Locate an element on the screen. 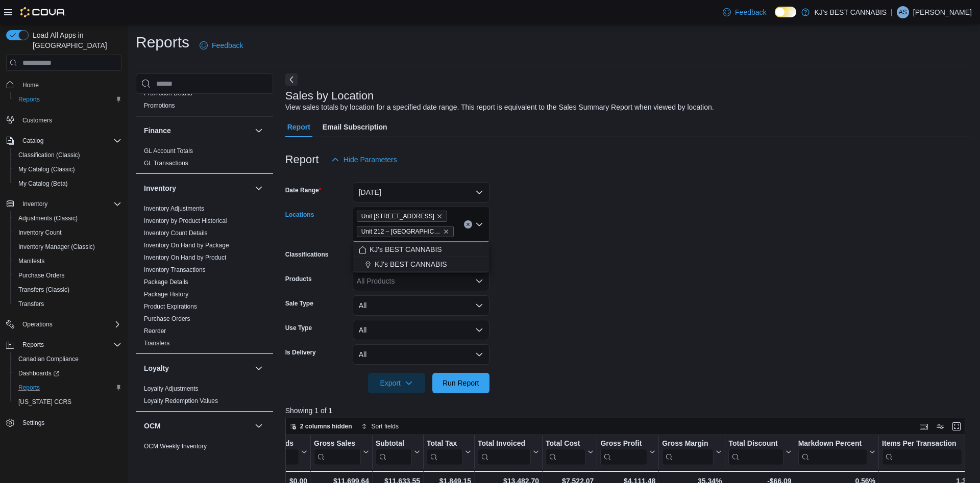  span: Inventory On Hand by Package is located at coordinates (186, 246).